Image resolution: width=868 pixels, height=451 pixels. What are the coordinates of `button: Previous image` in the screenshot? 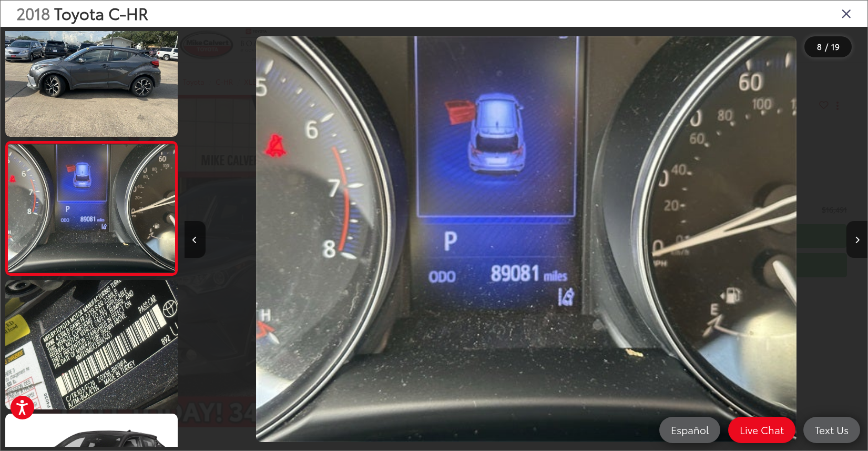 It's located at (195, 240).